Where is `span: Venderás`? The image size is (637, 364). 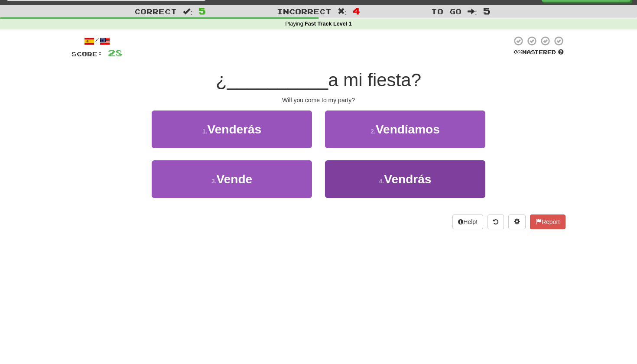
span: Venderás is located at coordinates (235, 129).